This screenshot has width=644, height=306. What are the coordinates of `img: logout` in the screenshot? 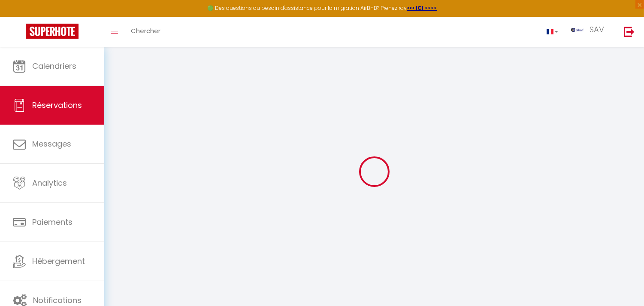 It's located at (629, 31).